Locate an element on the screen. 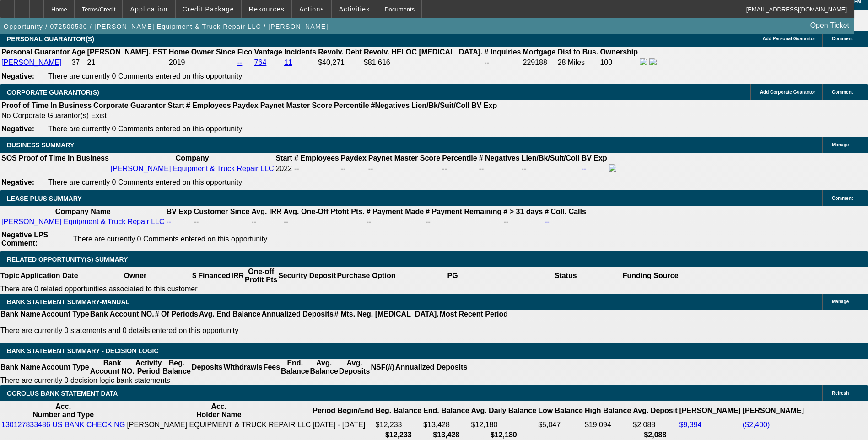  td: 28 Miles is located at coordinates (578, 63).